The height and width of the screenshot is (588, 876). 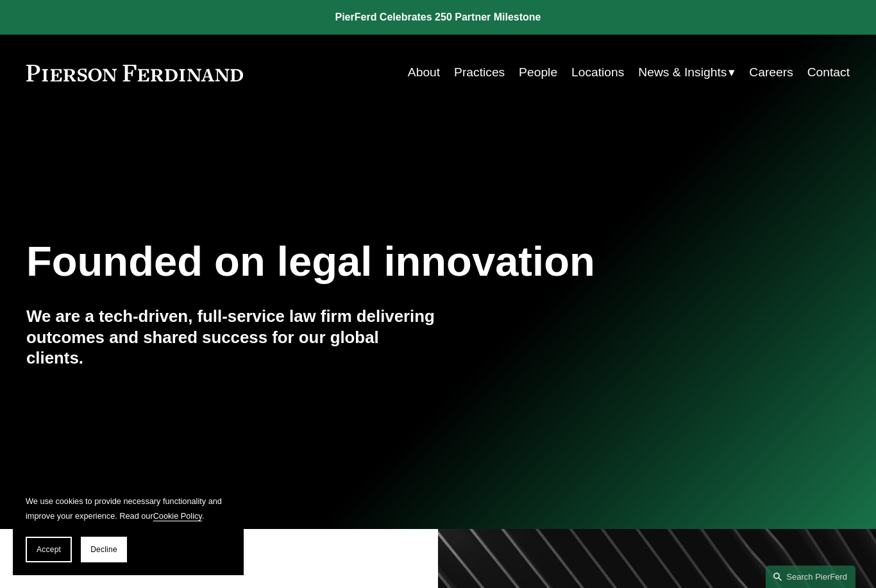 I want to click on a: Locations, so click(x=598, y=72).